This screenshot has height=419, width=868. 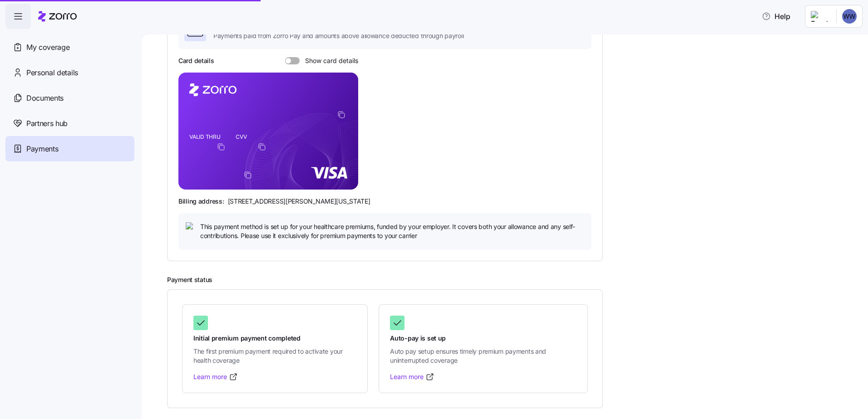 I want to click on button: Help, so click(x=776, y=17).